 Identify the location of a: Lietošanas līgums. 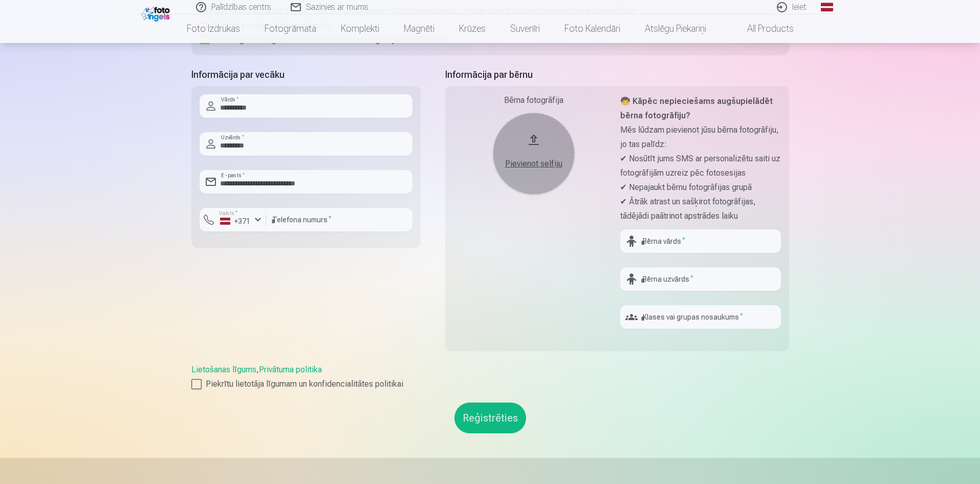
(224, 370).